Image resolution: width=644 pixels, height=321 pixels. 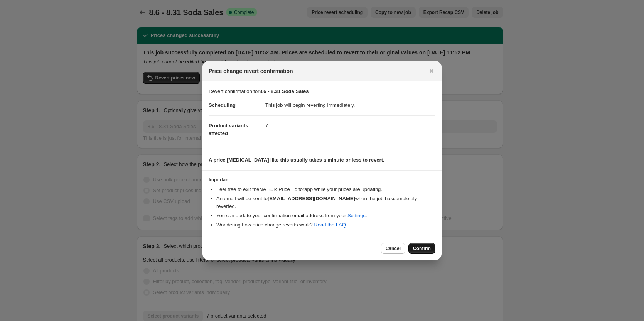 What do you see at coordinates (422, 248) in the screenshot?
I see `button: Confirm` at bounding box center [422, 248].